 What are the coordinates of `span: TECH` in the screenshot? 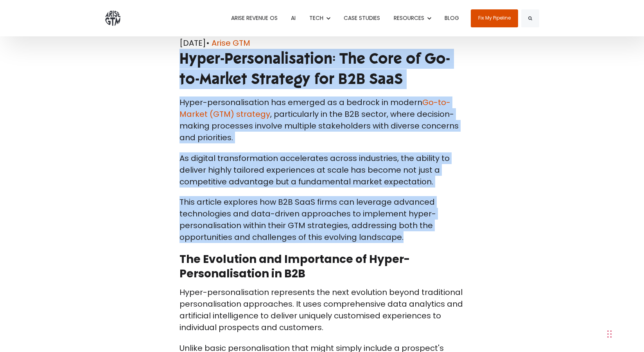 It's located at (317, 18).